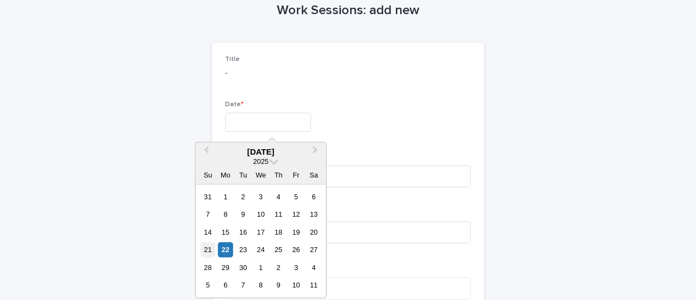 The height and width of the screenshot is (300, 696). Describe the element at coordinates (278, 196) in the screenshot. I see `div: Choose Thursday, September 4th, 2025` at that location.